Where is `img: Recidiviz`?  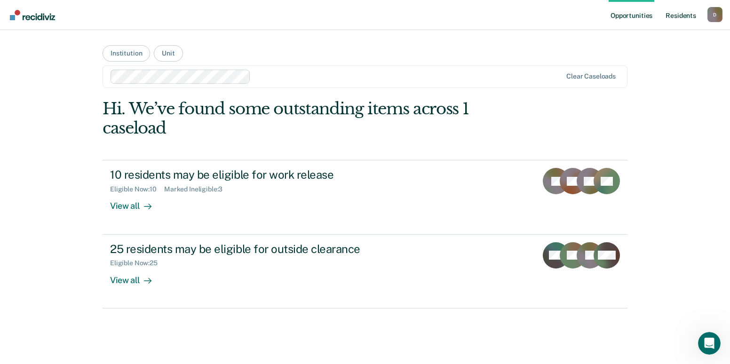
img: Recidiviz is located at coordinates (32, 15).